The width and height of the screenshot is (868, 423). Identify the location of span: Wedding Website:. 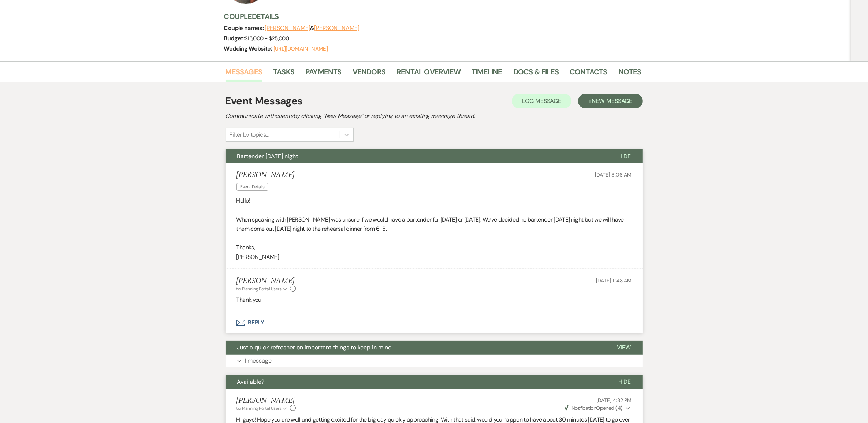
(248, 48).